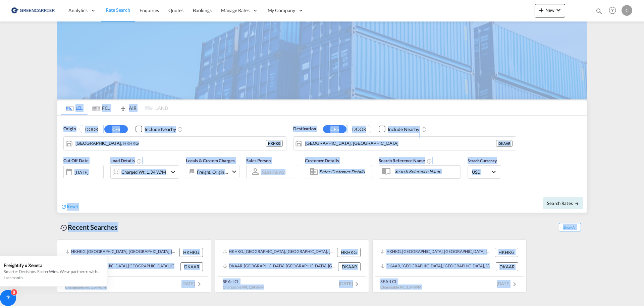  What do you see at coordinates (88, 226) in the screenshot?
I see `div: Recent Searches` at bounding box center [88, 226].